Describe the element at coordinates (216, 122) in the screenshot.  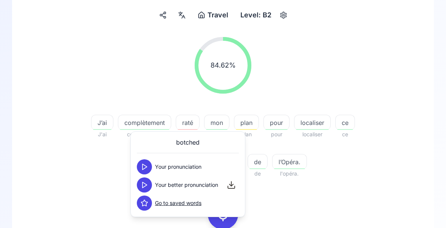
I see `button: mon` at that location.